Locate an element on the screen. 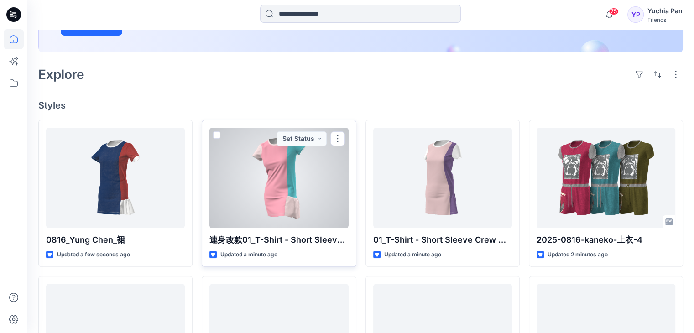 The width and height of the screenshot is (694, 333). p: Updated 2 minutes ago is located at coordinates (577, 254).